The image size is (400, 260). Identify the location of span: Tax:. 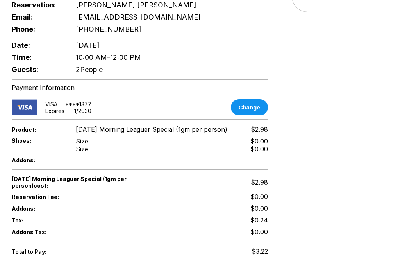
(37, 220).